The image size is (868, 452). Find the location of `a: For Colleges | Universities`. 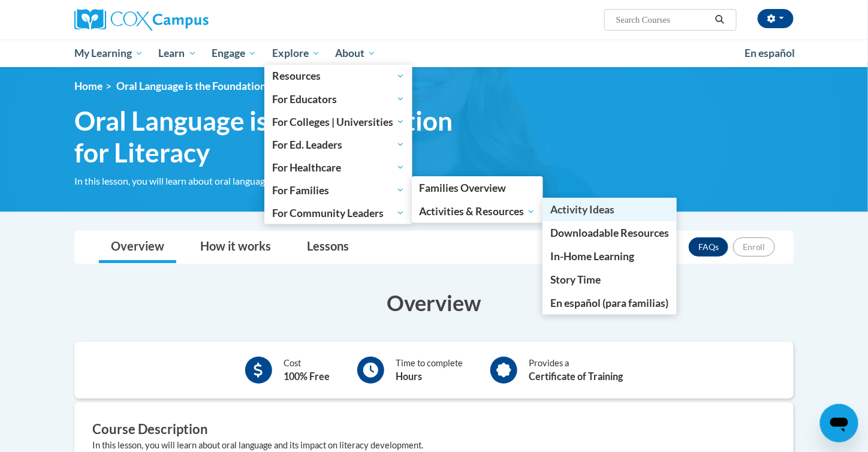

a: For Colleges | Universities is located at coordinates (338, 122).